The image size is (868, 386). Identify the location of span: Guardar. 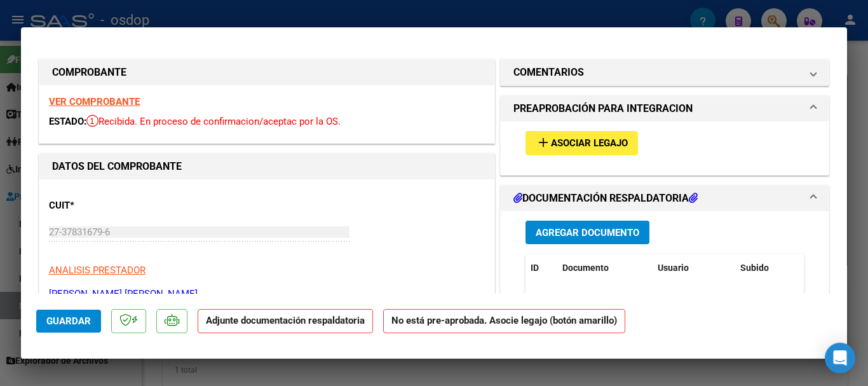
(69, 321).